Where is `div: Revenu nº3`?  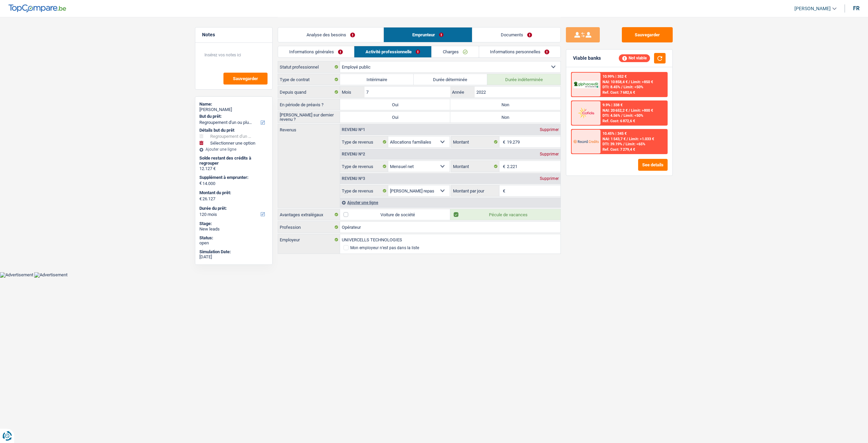
div: Revenu nº3 is located at coordinates (353, 179).